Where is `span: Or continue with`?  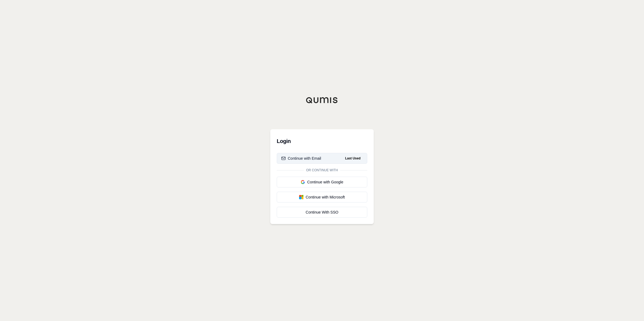
span: Or continue with is located at coordinates (322, 170).